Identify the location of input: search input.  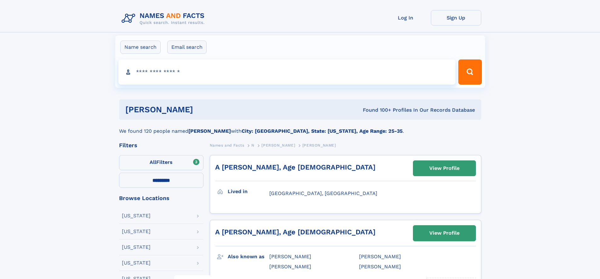
(287, 72).